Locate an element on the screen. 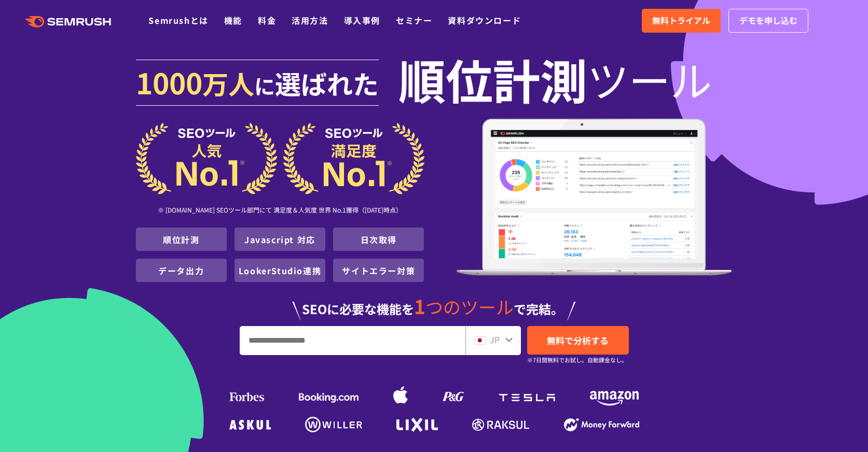 Image resolution: width=868 pixels, height=452 pixels. div: SEOに必要な機能を is located at coordinates (434, 303).